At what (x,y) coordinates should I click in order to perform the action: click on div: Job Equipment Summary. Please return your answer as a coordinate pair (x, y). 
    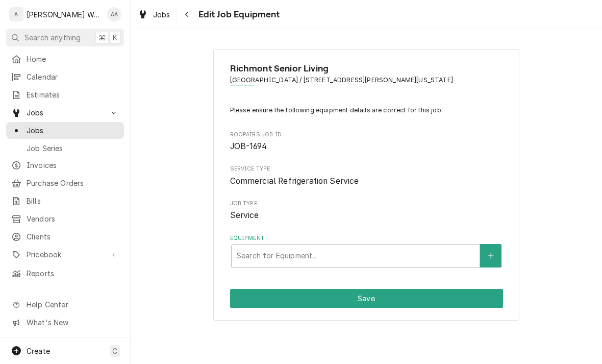
    Looking at the image, I should click on (366, 186).